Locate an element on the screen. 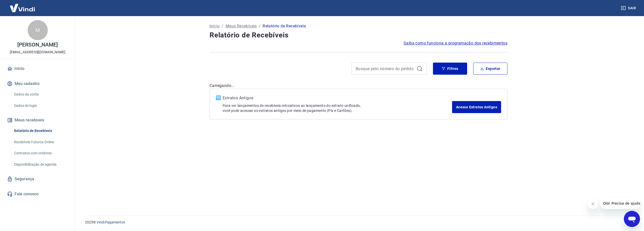 The width and height of the screenshot is (644, 231). img: ícone is located at coordinates (218, 98).